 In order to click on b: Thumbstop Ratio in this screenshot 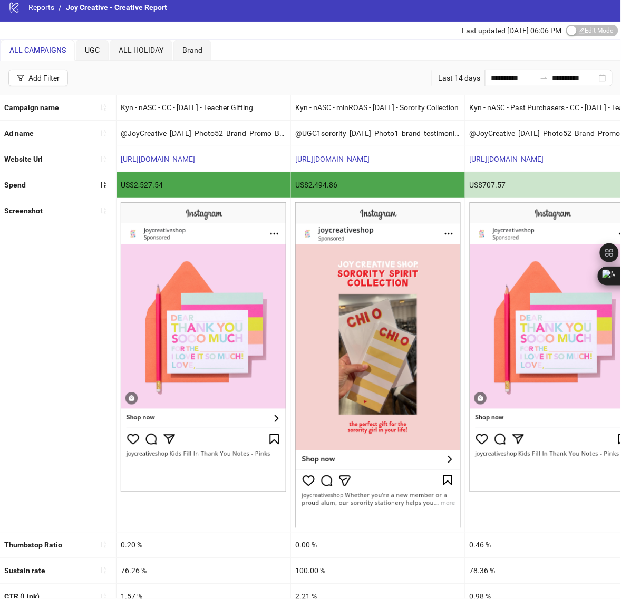, I will do `click(33, 545)`.